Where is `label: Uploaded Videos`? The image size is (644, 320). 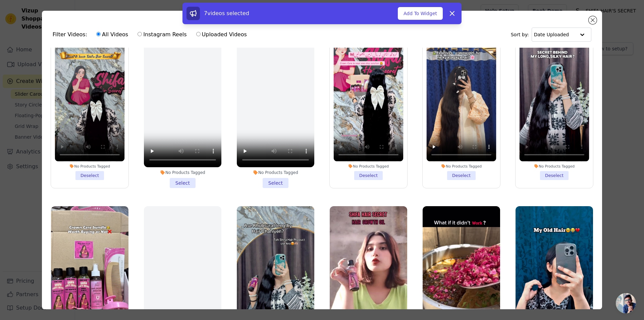
label: Uploaded Videos is located at coordinates (221, 35).